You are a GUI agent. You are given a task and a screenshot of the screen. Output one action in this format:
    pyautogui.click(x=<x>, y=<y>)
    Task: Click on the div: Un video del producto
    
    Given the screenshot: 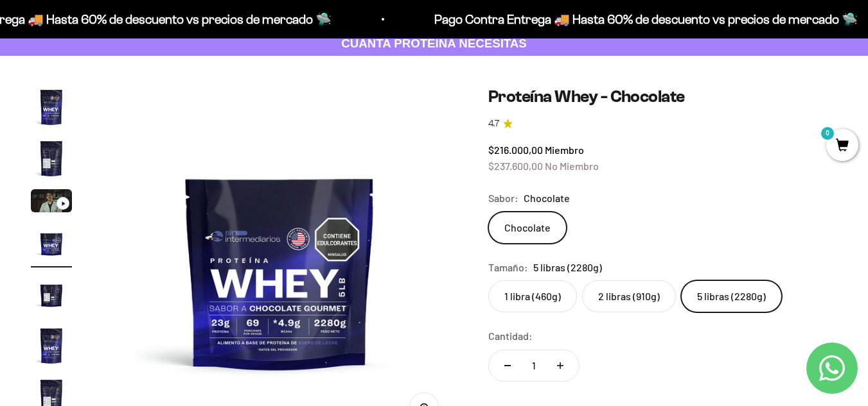 What is the action you would take?
    pyautogui.click(x=140, y=149)
    